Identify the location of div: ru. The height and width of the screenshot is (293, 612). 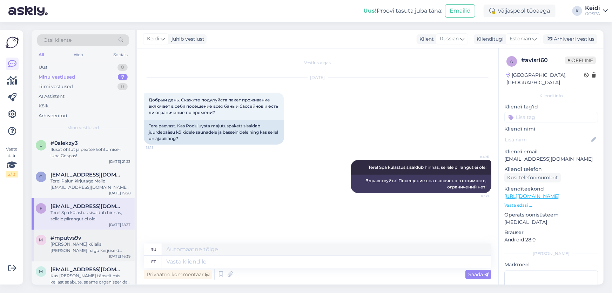
(153, 249).